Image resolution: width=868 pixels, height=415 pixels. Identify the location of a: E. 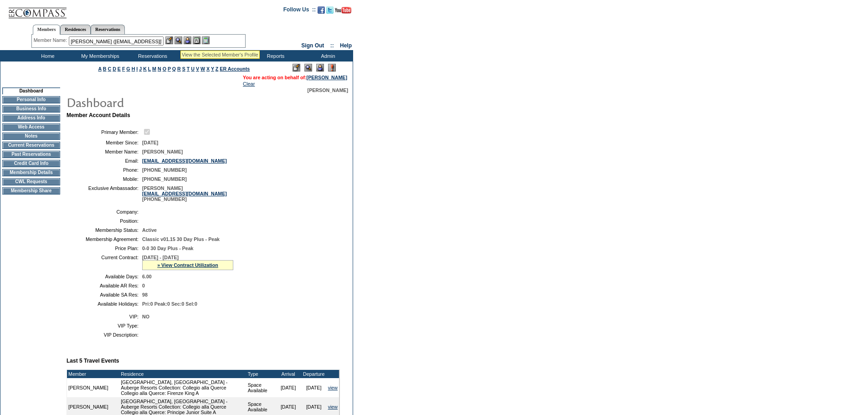
(119, 69).